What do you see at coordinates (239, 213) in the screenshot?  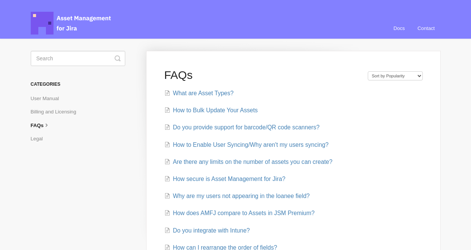 I see `a: How does AMFJ compare to Assets in JSM Premium?` at bounding box center [239, 213].